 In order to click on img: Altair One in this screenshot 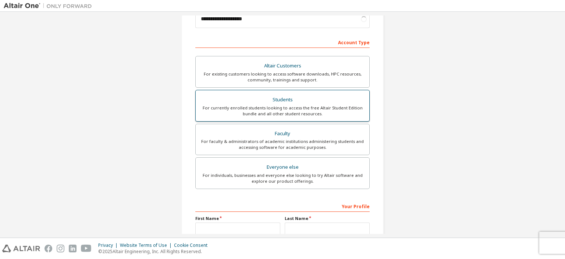, I will do `click(50, 6)`.